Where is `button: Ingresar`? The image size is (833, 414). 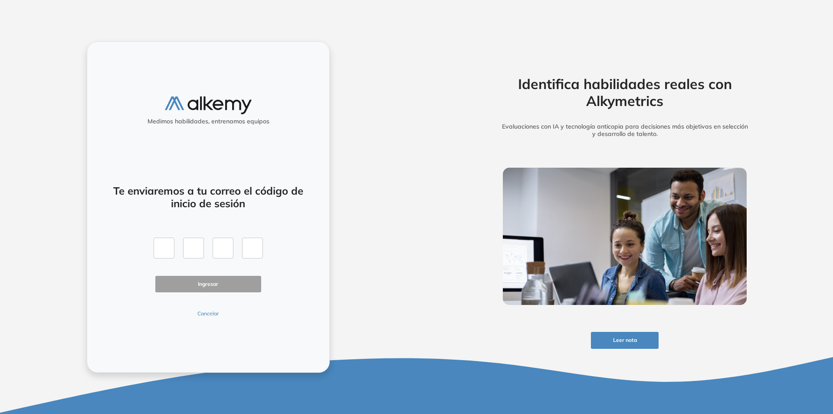 button: Ingresar is located at coordinates (208, 284).